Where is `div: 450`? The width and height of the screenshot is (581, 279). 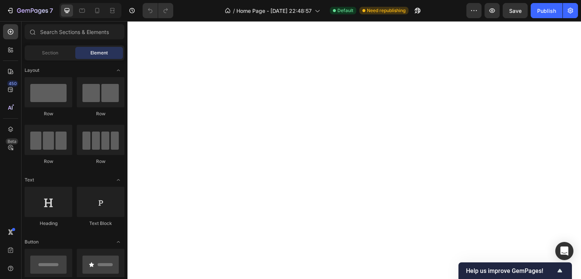 div: 450 is located at coordinates (12, 84).